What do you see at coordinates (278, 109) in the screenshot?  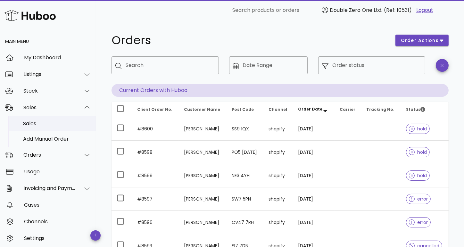 I see `span: Channel` at bounding box center [278, 109].